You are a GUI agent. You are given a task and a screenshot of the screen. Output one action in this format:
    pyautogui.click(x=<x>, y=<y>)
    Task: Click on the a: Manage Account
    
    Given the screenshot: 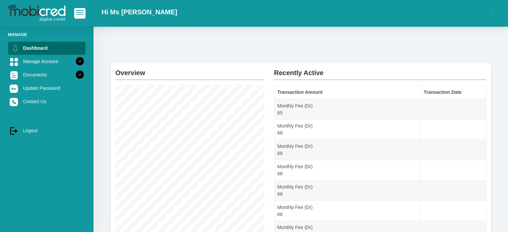 What is the action you would take?
    pyautogui.click(x=47, y=61)
    